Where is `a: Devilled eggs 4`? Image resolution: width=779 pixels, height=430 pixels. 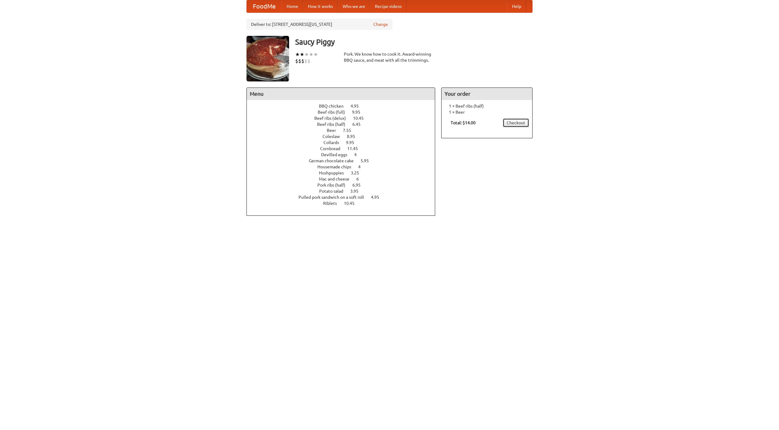
a: Devilled eggs 4 is located at coordinates (344, 155).